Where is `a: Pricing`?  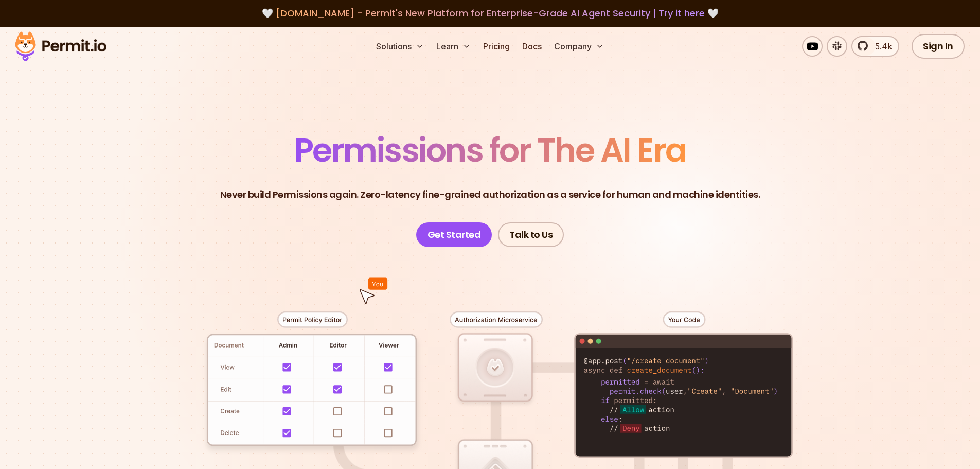
a: Pricing is located at coordinates (496, 46).